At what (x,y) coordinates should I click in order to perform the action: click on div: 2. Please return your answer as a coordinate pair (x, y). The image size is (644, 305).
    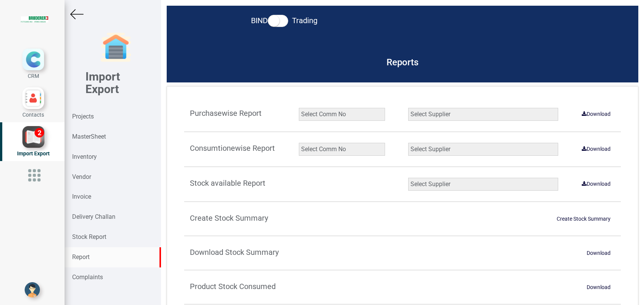
    Looking at the image, I should click on (39, 133).